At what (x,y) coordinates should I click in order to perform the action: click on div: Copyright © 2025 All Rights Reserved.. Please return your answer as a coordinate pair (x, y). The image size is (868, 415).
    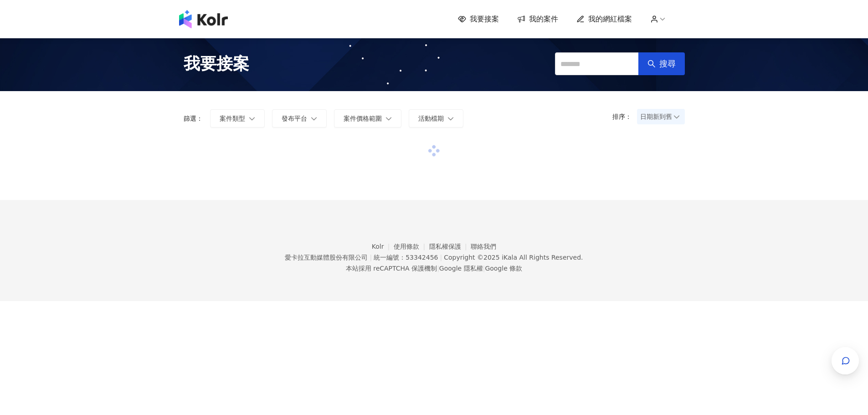
    Looking at the image, I should click on (513, 257).